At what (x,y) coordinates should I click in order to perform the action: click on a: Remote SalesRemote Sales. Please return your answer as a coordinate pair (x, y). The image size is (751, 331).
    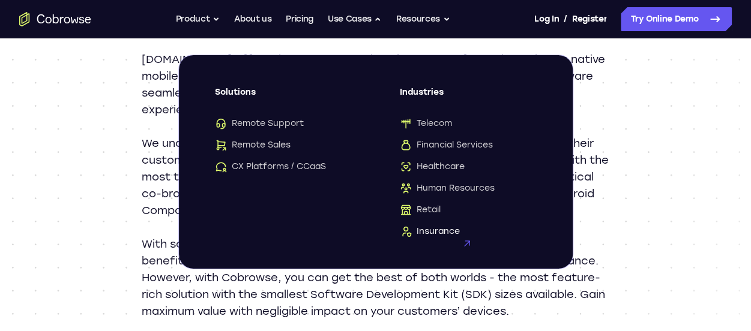
    Looking at the image, I should click on (283, 145).